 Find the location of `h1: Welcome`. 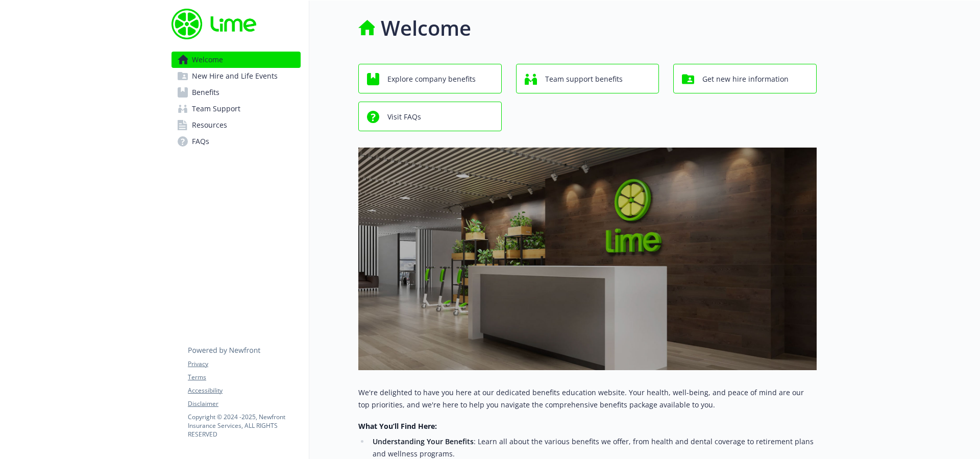

h1: Welcome is located at coordinates (426, 28).